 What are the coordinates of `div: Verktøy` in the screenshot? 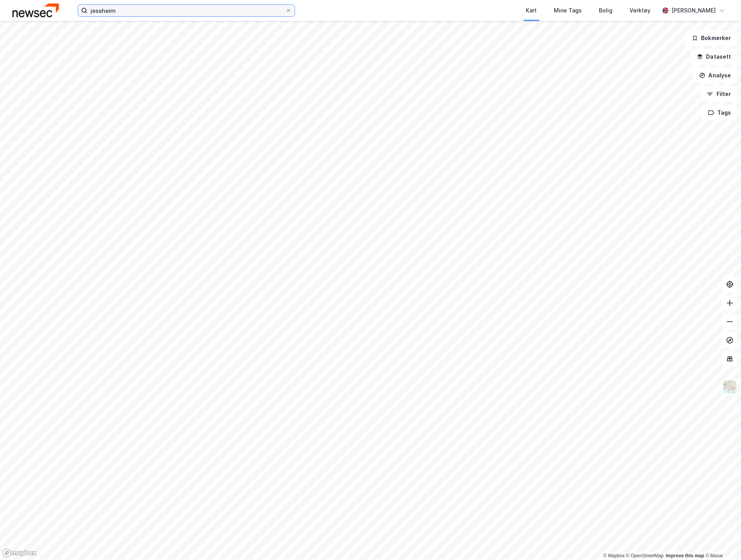 It's located at (640, 11).